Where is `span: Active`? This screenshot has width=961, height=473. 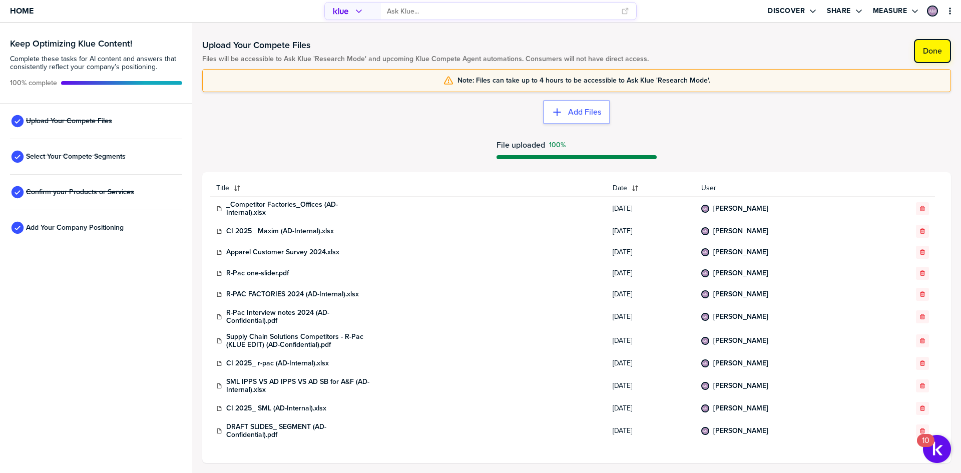 span: Active is located at coordinates (34, 83).